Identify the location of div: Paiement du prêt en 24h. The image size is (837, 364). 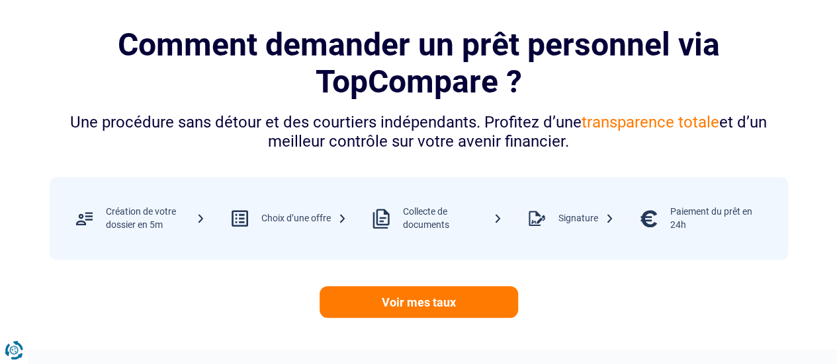
(720, 218).